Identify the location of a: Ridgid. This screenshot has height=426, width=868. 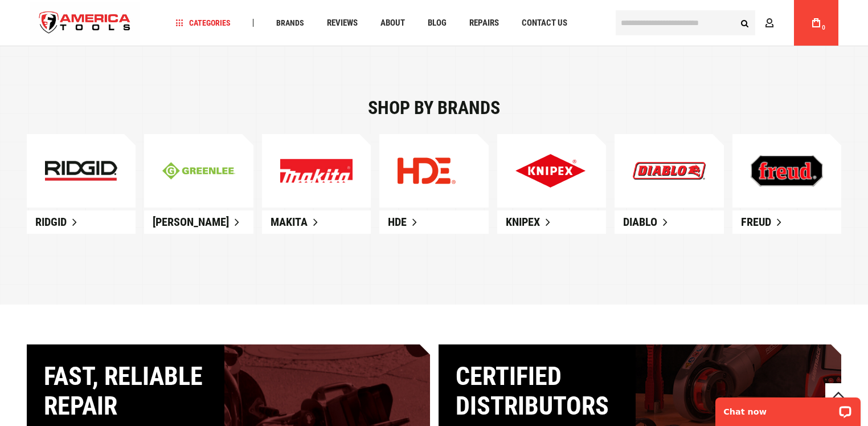
(81, 222).